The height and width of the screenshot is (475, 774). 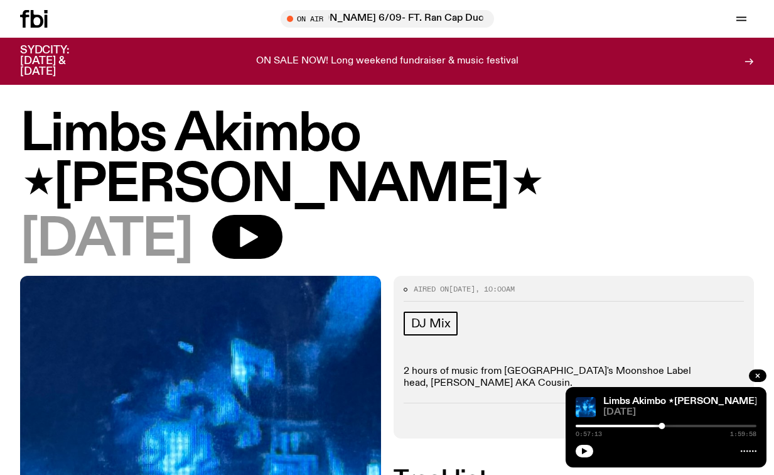 What do you see at coordinates (589, 434) in the screenshot?
I see `span: 0:57:13` at bounding box center [589, 434].